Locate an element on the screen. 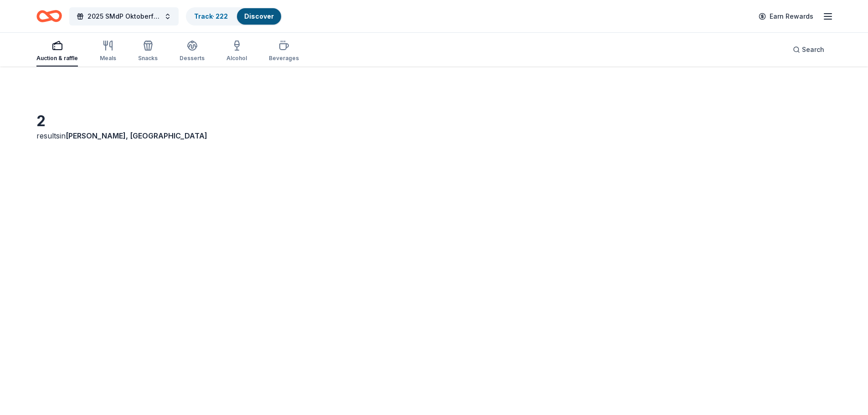 The width and height of the screenshot is (868, 415). a: Earn Rewards is located at coordinates (786, 16).